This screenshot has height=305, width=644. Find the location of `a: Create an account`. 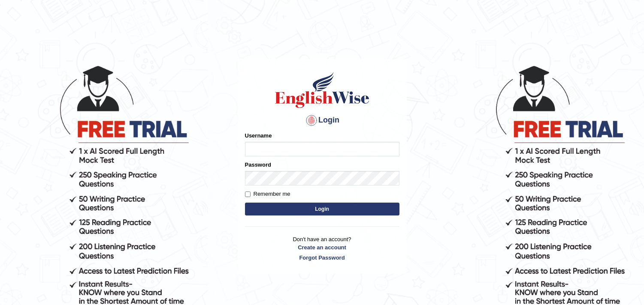

a: Create an account is located at coordinates (322, 248).